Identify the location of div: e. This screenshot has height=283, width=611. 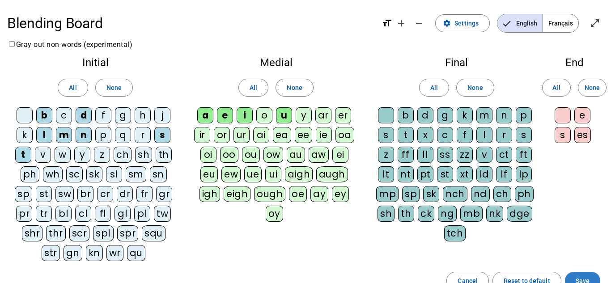
(583, 115).